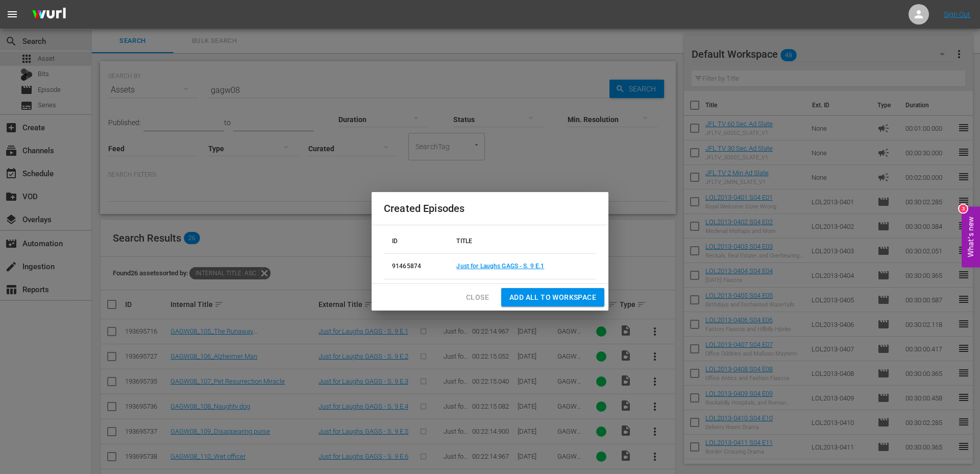 The height and width of the screenshot is (474, 980). What do you see at coordinates (522, 242) in the screenshot?
I see `th: TITLE` at bounding box center [522, 242].